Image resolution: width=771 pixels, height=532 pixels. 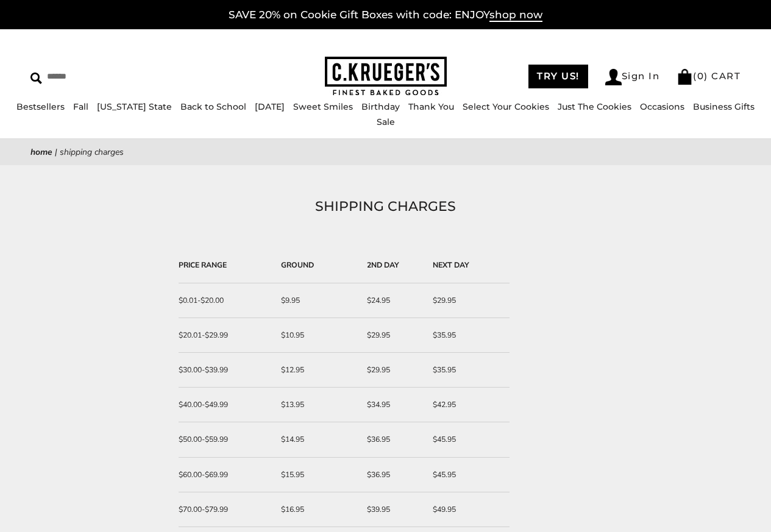 What do you see at coordinates (318, 301) in the screenshot?
I see `td: $9.95` at bounding box center [318, 301].